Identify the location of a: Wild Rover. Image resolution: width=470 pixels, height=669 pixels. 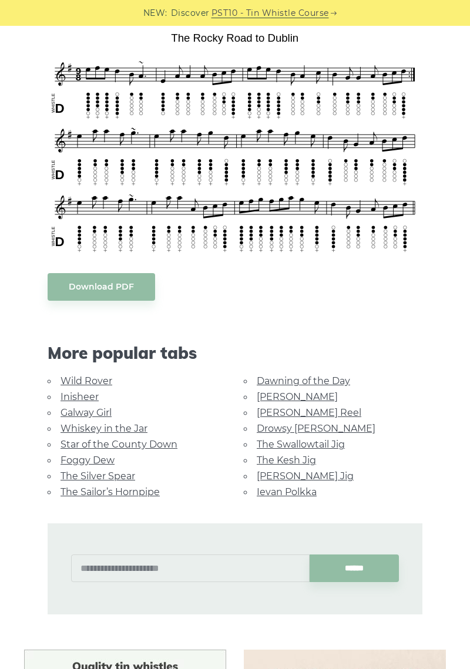
(86, 380).